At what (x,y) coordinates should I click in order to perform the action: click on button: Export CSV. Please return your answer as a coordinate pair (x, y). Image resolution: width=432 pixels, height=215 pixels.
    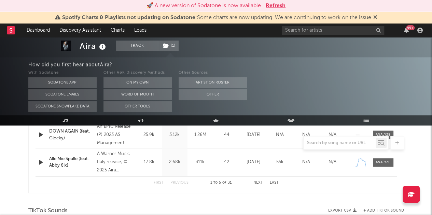
    Looking at the image, I should click on (342, 211).